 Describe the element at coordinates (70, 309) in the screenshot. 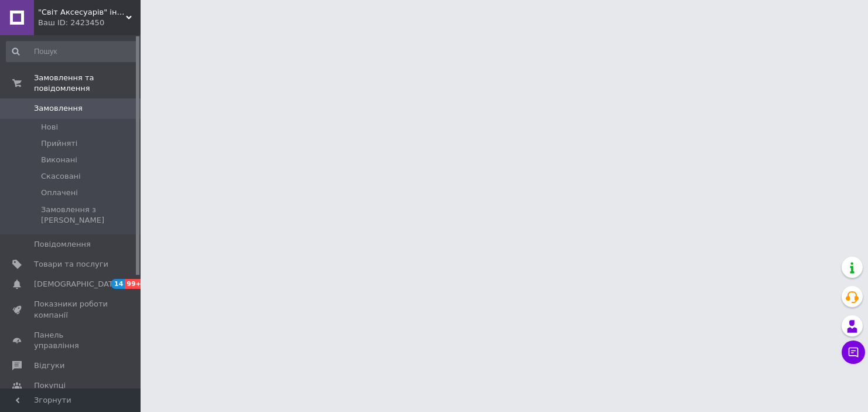

I see `span: Показники роботи компанії` at that location.